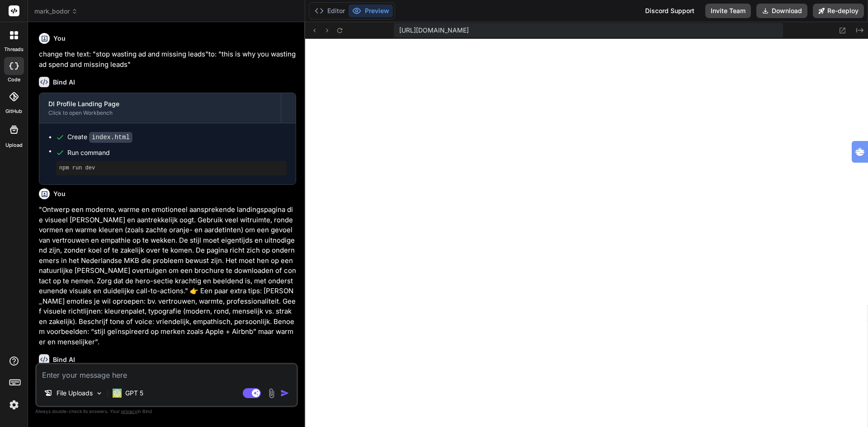 The width and height of the screenshot is (868, 427). What do you see at coordinates (160, 108) in the screenshot?
I see `button: DI Profile Landing PageClick to open Workbench` at bounding box center [160, 108].